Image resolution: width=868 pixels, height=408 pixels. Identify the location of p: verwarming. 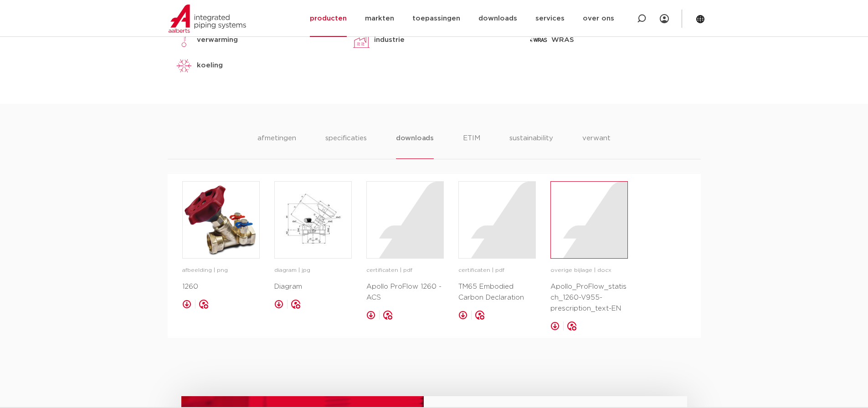
(218, 40).